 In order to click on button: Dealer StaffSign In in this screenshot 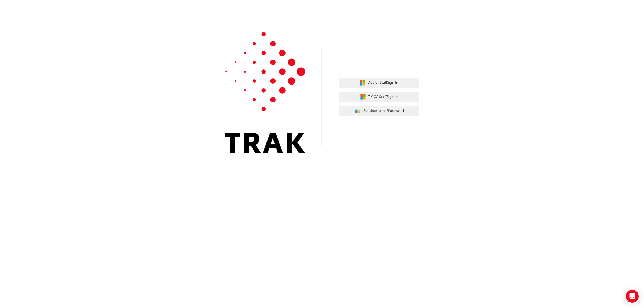, I will do `click(379, 83)`.